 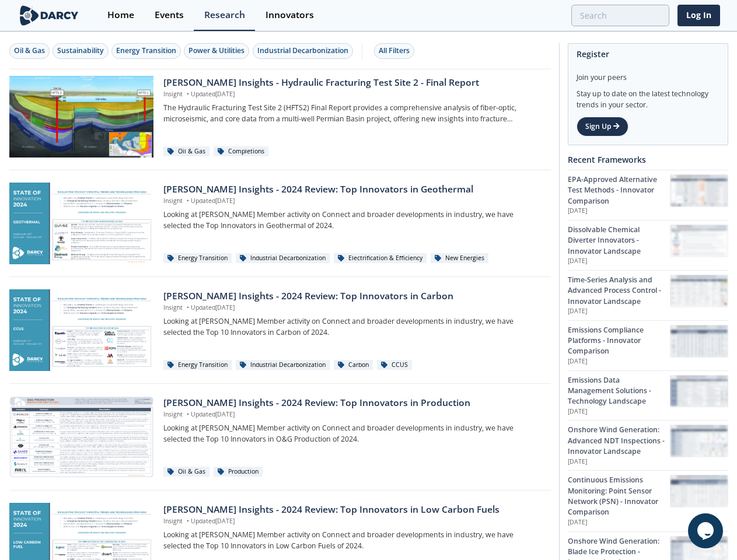 What do you see at coordinates (459, 259) in the screenshot?
I see `div: New Energies` at bounding box center [459, 259].